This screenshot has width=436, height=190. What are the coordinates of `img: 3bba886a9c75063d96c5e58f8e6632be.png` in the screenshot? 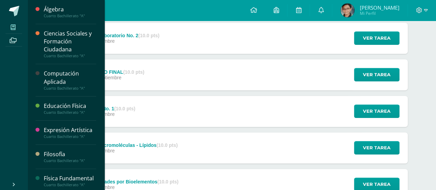 It's located at (347, 10).